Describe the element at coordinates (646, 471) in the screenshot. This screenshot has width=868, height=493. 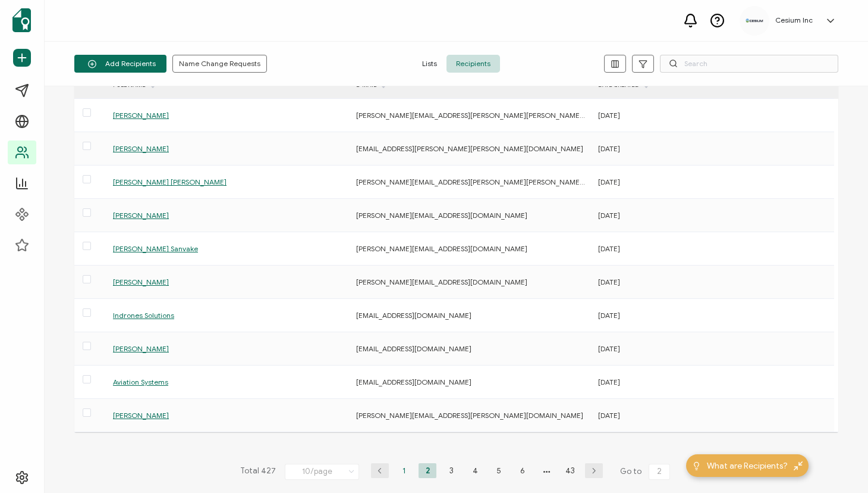
I see `span: Go to` at that location.